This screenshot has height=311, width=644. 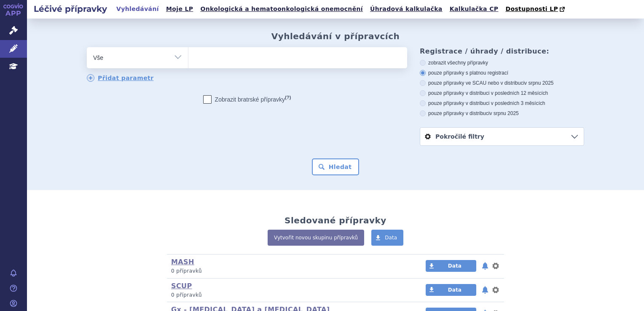 What do you see at coordinates (180, 9) in the screenshot?
I see `a: Moje LP` at bounding box center [180, 9].